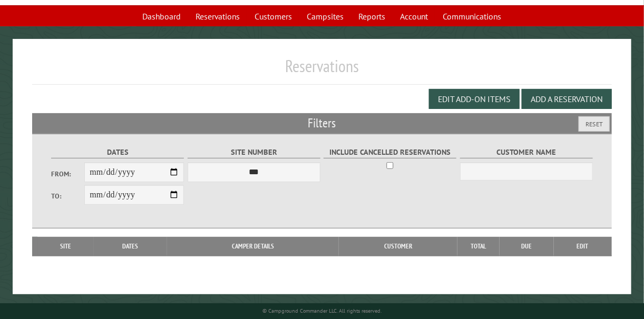 The image size is (644, 319). I want to click on small: © Campground Commander LLC. All rights reserved., so click(322, 311).